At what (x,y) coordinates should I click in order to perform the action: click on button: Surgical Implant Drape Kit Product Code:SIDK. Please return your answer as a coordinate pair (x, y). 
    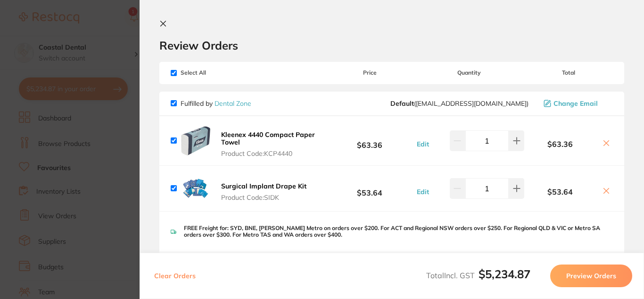
    Looking at the image, I should click on (263, 192).